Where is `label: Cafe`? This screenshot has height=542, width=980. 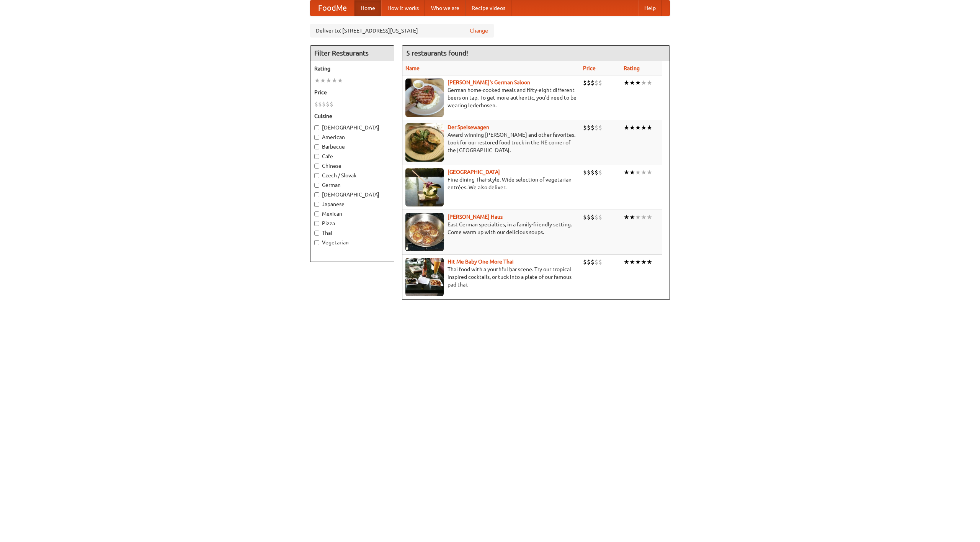 label: Cafe is located at coordinates (352, 156).